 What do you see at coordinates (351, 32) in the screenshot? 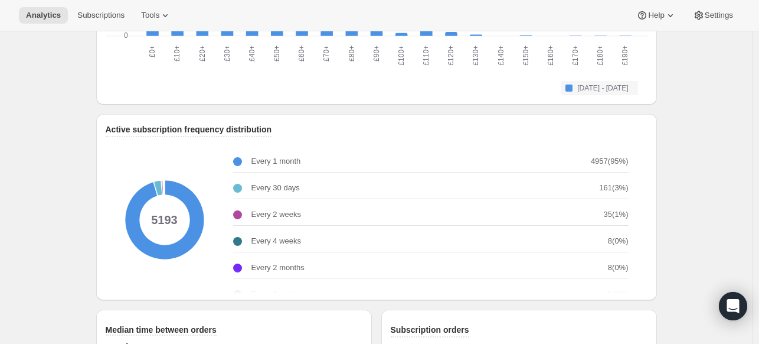
I see `rect: Aug 25, 2025 - Aug 31, 2025-0 27` at bounding box center [351, 32].